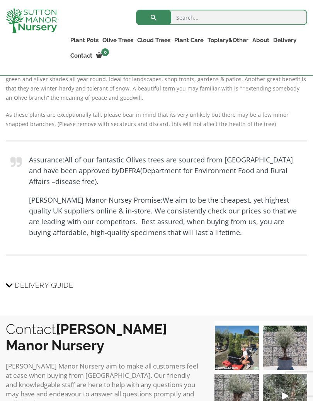 This screenshot has width=313, height=401. Describe the element at coordinates (44, 285) in the screenshot. I see `span: Delivery Guide` at that location.